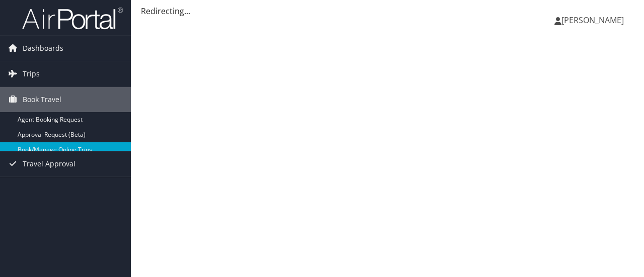  Describe the element at coordinates (31, 74) in the screenshot. I see `span: Trips` at that location.